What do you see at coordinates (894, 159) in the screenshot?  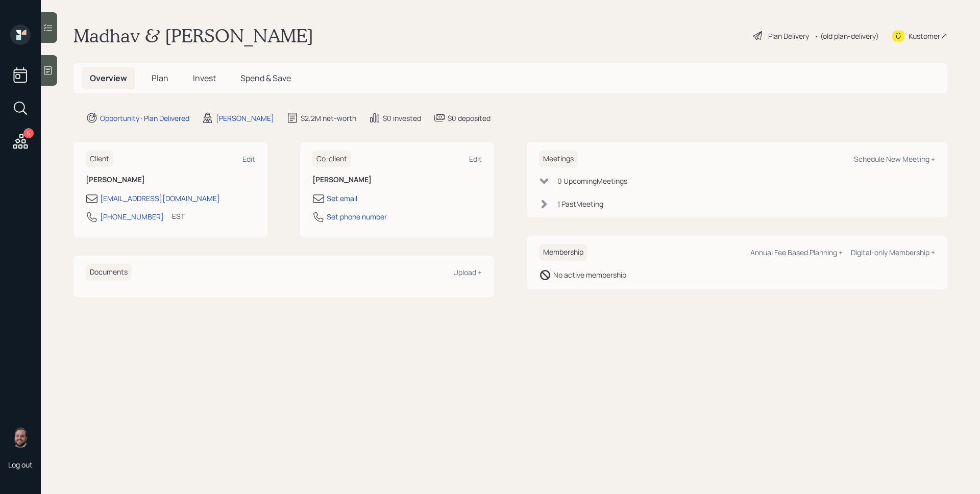 I see `div: Schedule New Meeting +` at bounding box center [894, 159].